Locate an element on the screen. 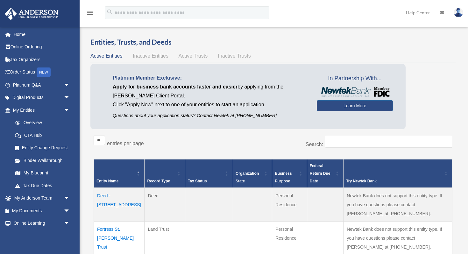  a: Learn More is located at coordinates (355, 106).